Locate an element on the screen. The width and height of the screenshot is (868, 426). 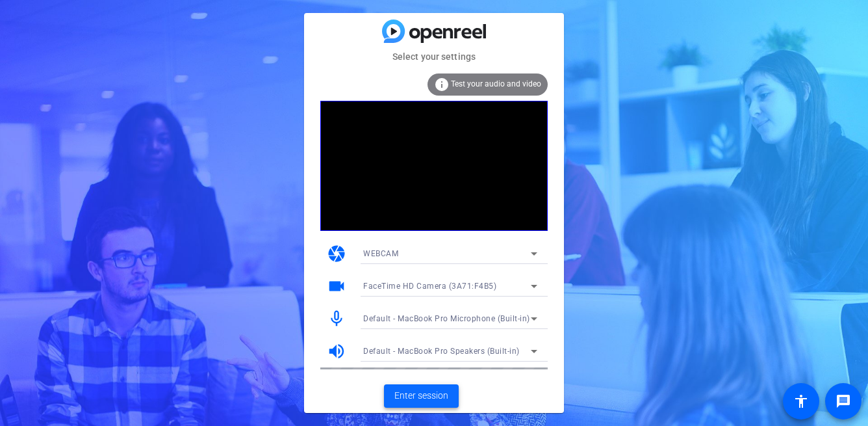
span: Default - MacBook Pro Microphone (Built-in) is located at coordinates (446, 319).